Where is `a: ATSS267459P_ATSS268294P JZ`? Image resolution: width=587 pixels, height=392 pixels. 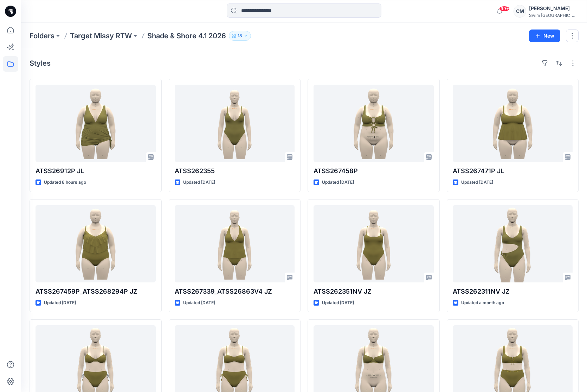 a: ATSS267459P_ATSS268294P JZ is located at coordinates (95, 244).